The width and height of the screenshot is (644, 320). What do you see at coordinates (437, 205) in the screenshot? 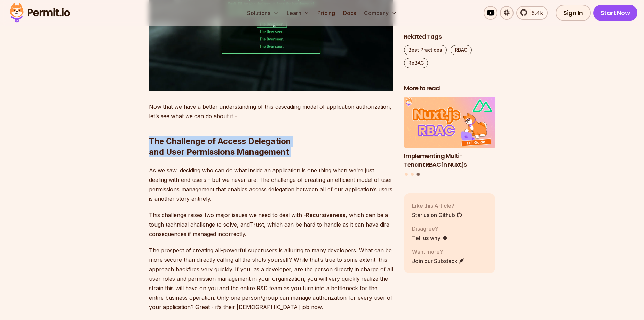
I see `p: Like this Article?` at bounding box center [437, 205].